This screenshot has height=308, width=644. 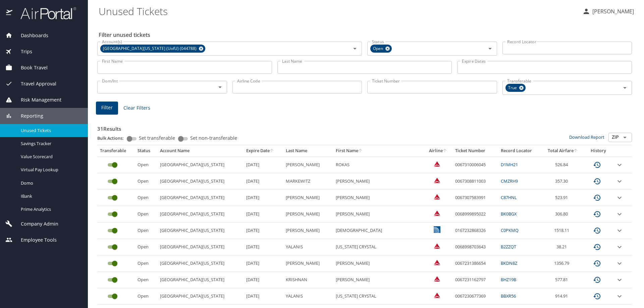 What do you see at coordinates (51, 196) in the screenshot?
I see `span: IBank` at bounding box center [51, 196].